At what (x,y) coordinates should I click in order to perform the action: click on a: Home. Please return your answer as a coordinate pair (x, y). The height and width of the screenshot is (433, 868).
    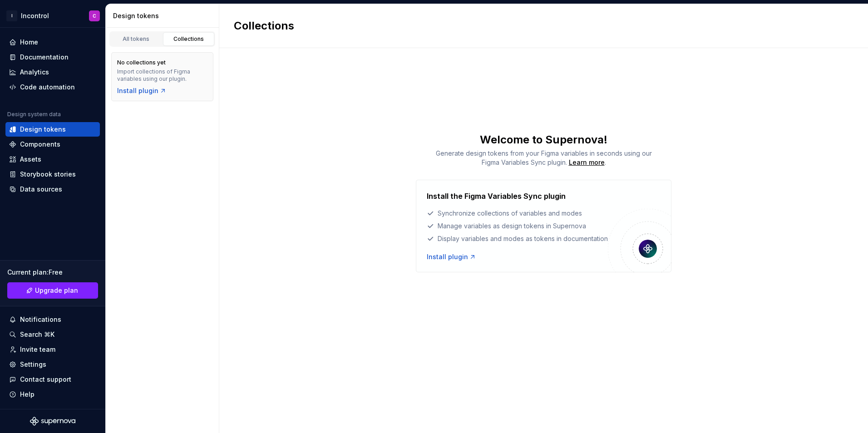
    Looking at the image, I should click on (53, 42).